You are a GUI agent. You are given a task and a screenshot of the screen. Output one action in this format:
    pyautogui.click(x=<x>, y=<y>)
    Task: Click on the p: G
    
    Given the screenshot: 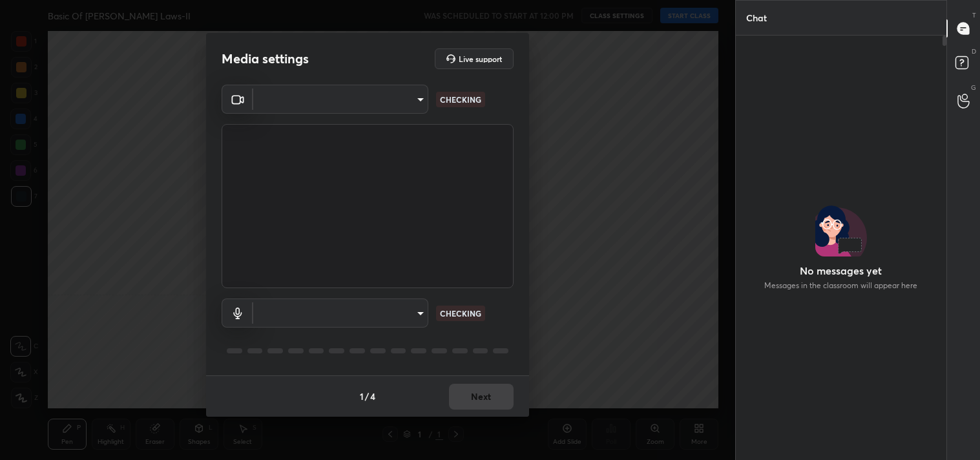 What is the action you would take?
    pyautogui.click(x=973, y=88)
    